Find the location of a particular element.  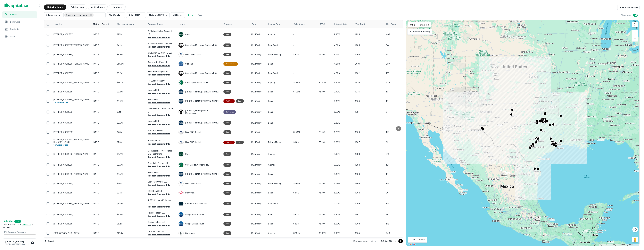

button: Zoom in is located at coordinates (635, 33).